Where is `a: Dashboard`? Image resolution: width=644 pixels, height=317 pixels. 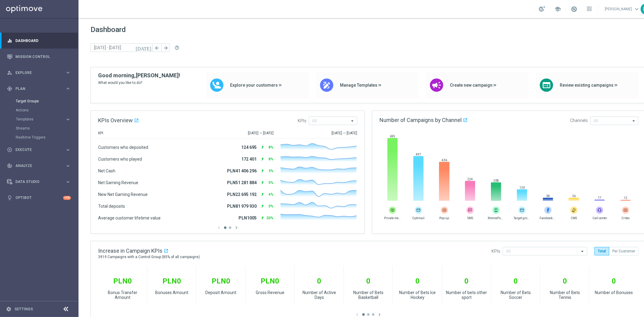 a: Dashboard is located at coordinates (44, 40).